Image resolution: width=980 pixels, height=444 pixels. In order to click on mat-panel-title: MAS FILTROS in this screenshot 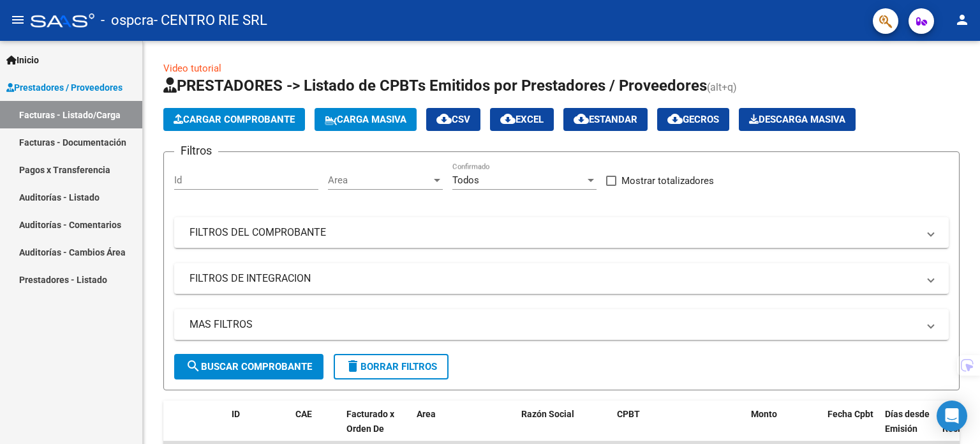, I will do `click(554, 324)`.